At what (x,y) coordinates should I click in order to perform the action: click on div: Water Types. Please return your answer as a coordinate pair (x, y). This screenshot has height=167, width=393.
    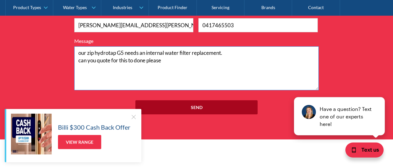
    Looking at the image, I should click on (75, 8).